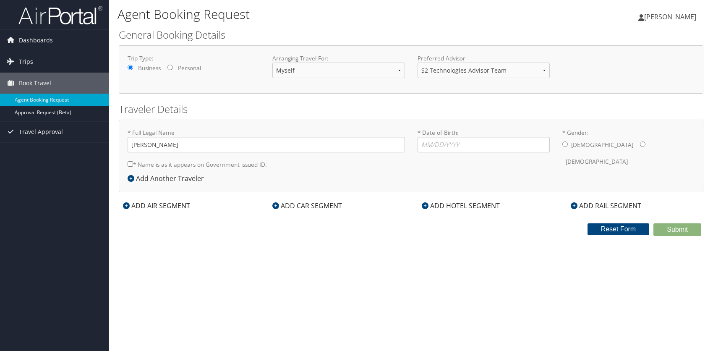 The width and height of the screenshot is (713, 351). What do you see at coordinates (35, 83) in the screenshot?
I see `span: Book Travel` at bounding box center [35, 83].